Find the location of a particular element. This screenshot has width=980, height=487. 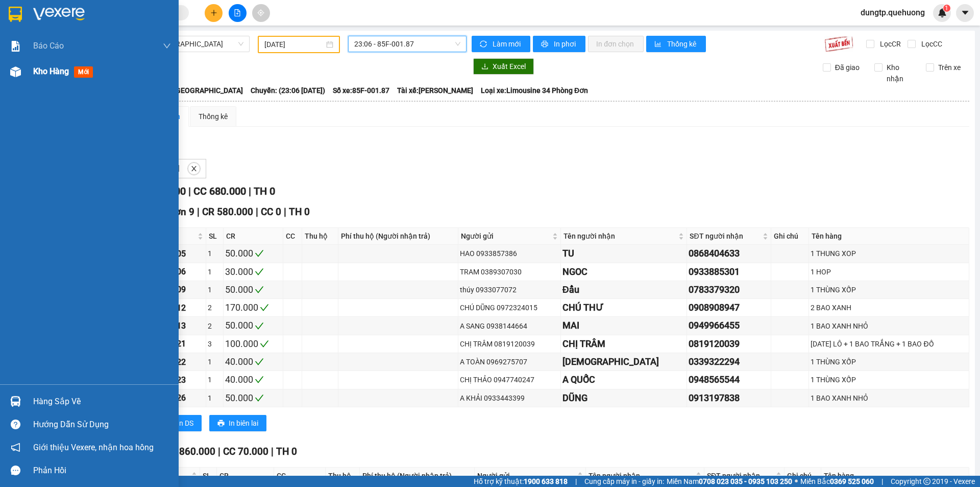

span: Đơn 9 is located at coordinates (180, 212).